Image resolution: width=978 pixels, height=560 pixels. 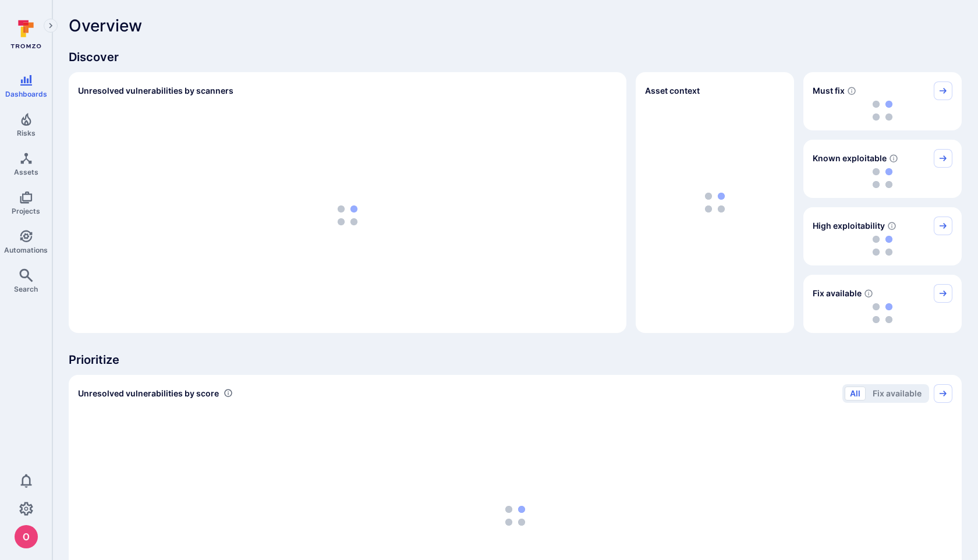 I want to click on span: Known exploitable, so click(x=849, y=158).